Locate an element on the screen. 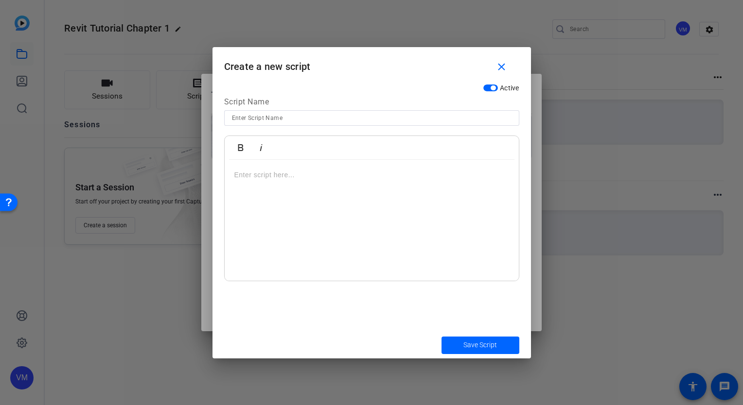 The image size is (743, 405). div: Script Name is located at coordinates (371, 104).